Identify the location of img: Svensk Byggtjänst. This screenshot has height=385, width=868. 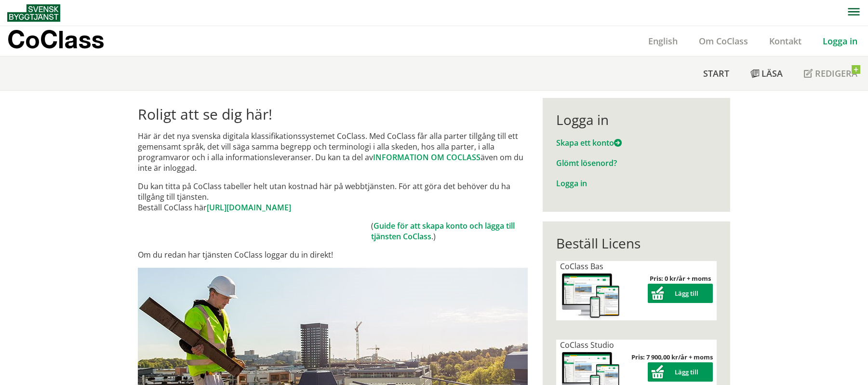
(34, 13).